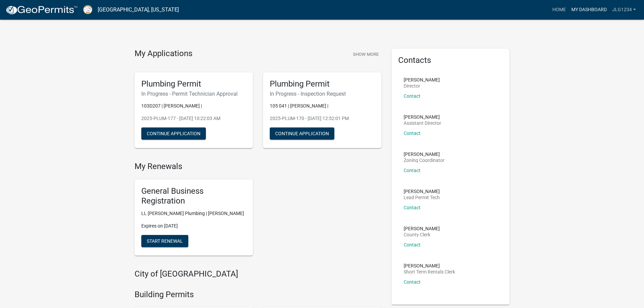  Describe the element at coordinates (194, 196) in the screenshot. I see `h5: General Business Registration` at that location.